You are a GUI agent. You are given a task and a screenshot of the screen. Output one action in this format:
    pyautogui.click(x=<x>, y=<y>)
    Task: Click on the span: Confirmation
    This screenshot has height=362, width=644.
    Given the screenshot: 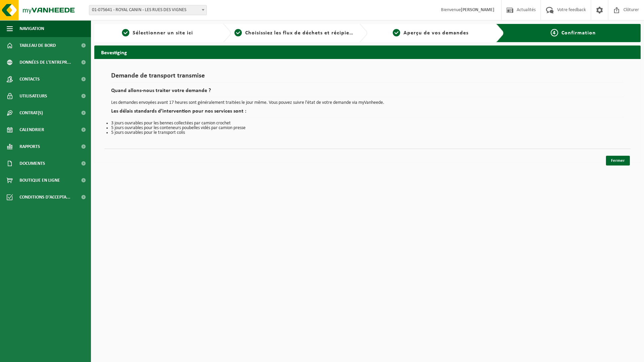 What is the action you would take?
    pyautogui.click(x=579, y=33)
    